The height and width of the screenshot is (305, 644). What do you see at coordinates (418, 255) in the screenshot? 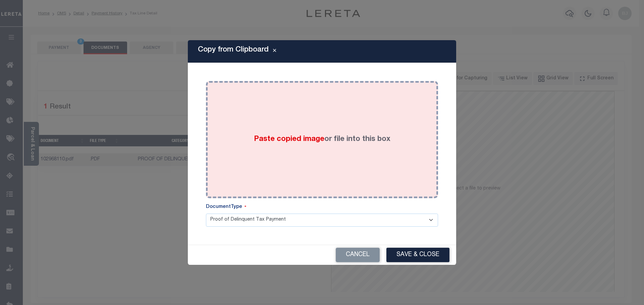
I see `button: Save & Close` at bounding box center [418, 255].